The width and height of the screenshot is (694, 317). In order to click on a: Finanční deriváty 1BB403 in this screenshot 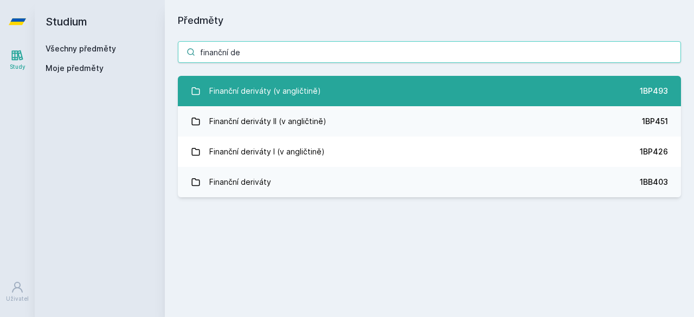, I will do `click(429, 182)`.